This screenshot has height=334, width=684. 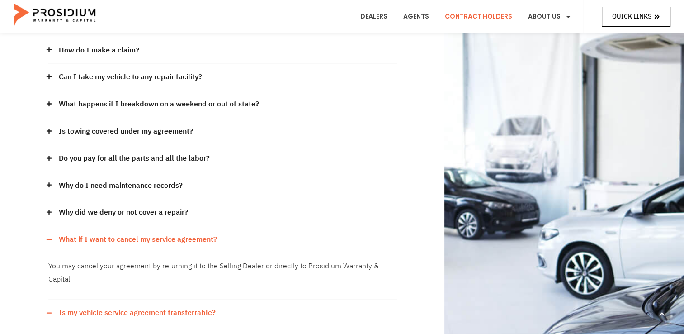 What do you see at coordinates (223, 159) in the screenshot?
I see `div: Do you pay for all the parts and all the labor?` at bounding box center [223, 159].